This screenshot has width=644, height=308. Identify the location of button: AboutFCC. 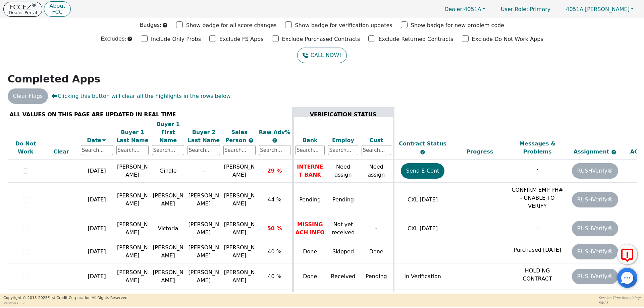
(57, 9).